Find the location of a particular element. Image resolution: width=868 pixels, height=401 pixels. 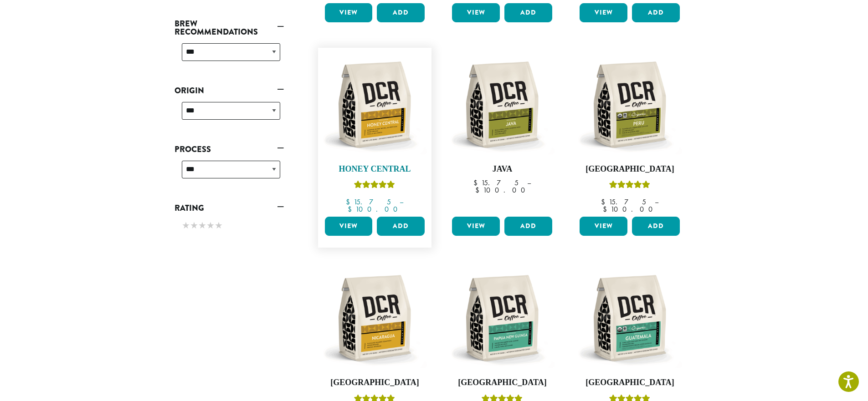

a: Honey CentralRated 5.00 out of 5 is located at coordinates (375, 133).